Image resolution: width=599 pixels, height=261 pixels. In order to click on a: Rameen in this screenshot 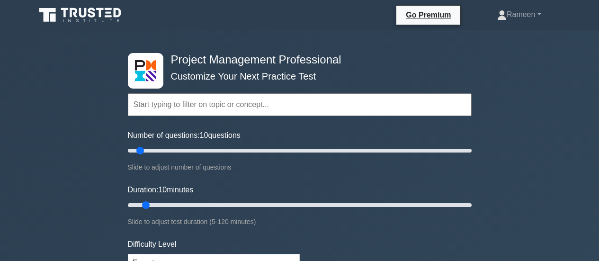, I will do `click(519, 15)`.